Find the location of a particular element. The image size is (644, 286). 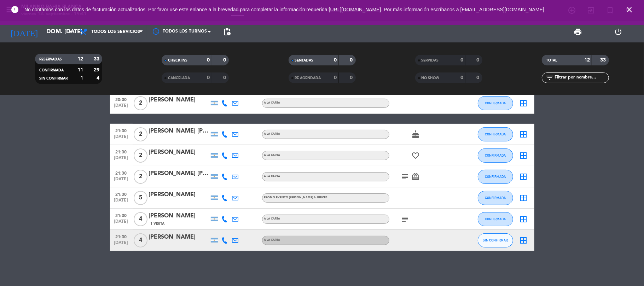

span: RESERVADAS is located at coordinates (50, 60).